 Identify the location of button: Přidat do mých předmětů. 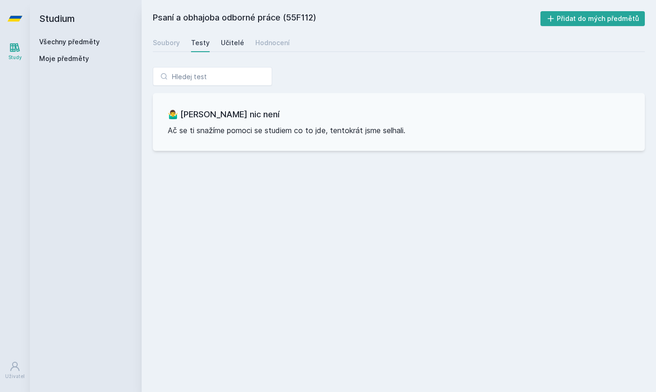
(592, 19).